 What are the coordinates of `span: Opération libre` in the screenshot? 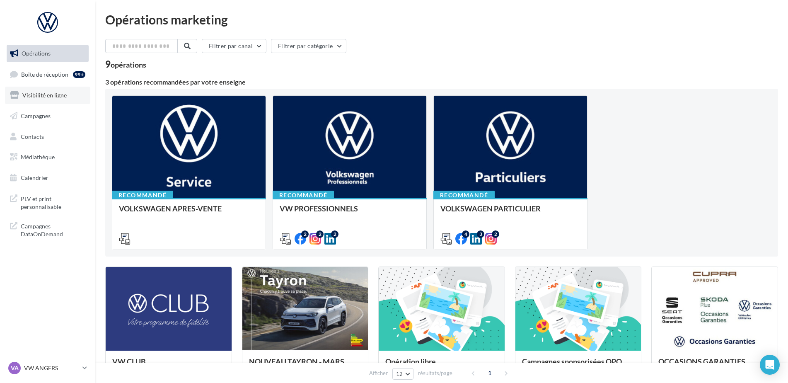 It's located at (411, 361).